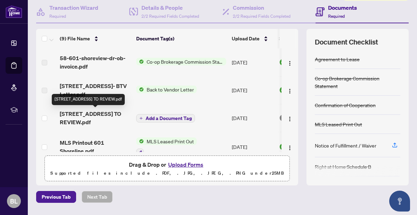  Describe the element at coordinates (95, 39) in the screenshot. I see `th: (9) File Name` at that location.